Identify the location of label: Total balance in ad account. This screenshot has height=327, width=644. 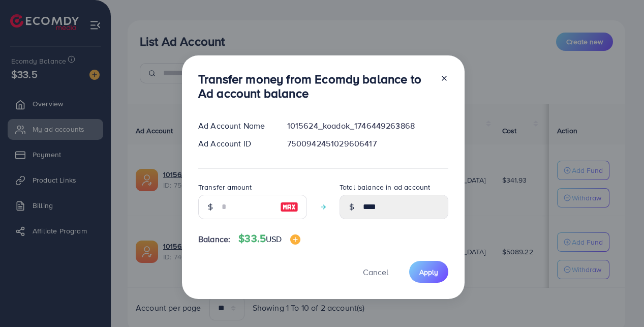
(385, 187).